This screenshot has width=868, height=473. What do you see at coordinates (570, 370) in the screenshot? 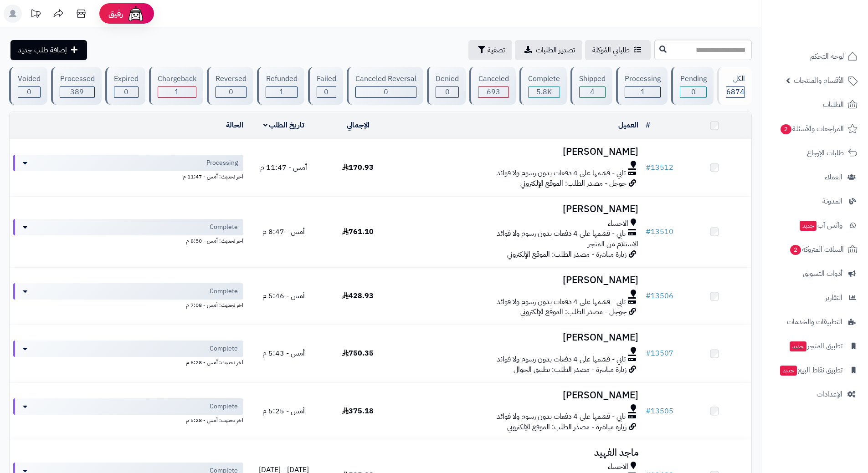
I see `span: زيارة مباشرة - مصدر الطلب: تطبيق الجوال` at bounding box center [570, 370].